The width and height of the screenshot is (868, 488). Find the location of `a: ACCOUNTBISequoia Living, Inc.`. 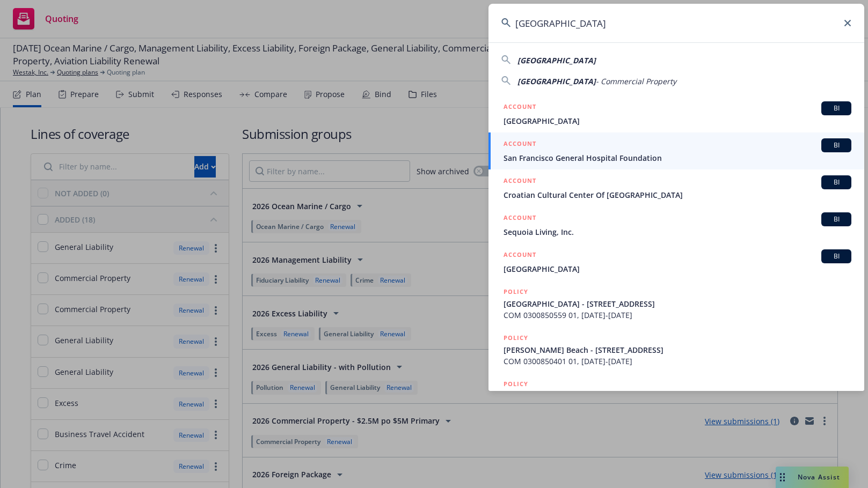

a: ACCOUNTBISequoia Living, Inc. is located at coordinates (676, 225).